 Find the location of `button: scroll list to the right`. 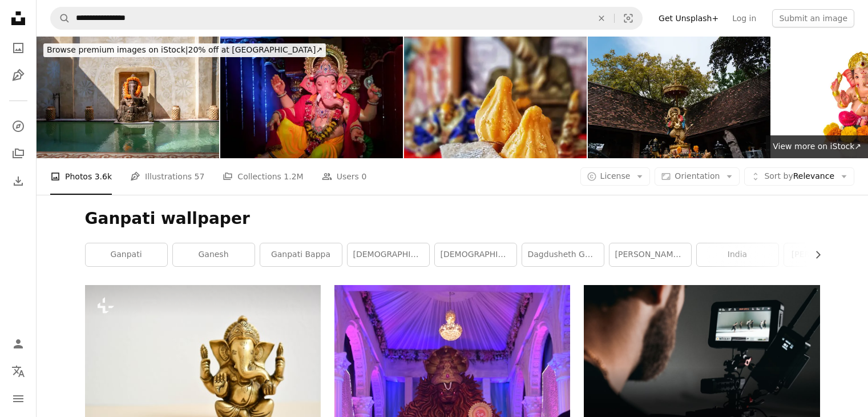

button: scroll list to the right is located at coordinates (814, 255).